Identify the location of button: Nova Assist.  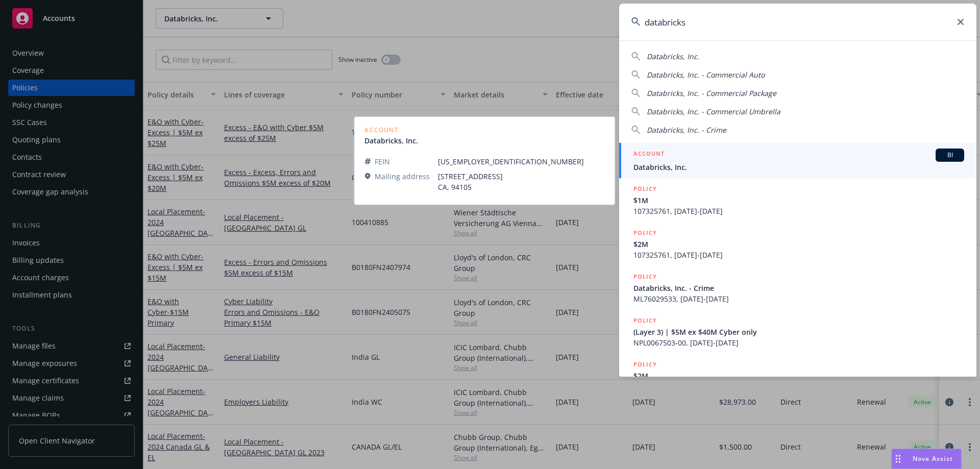
(927, 458).